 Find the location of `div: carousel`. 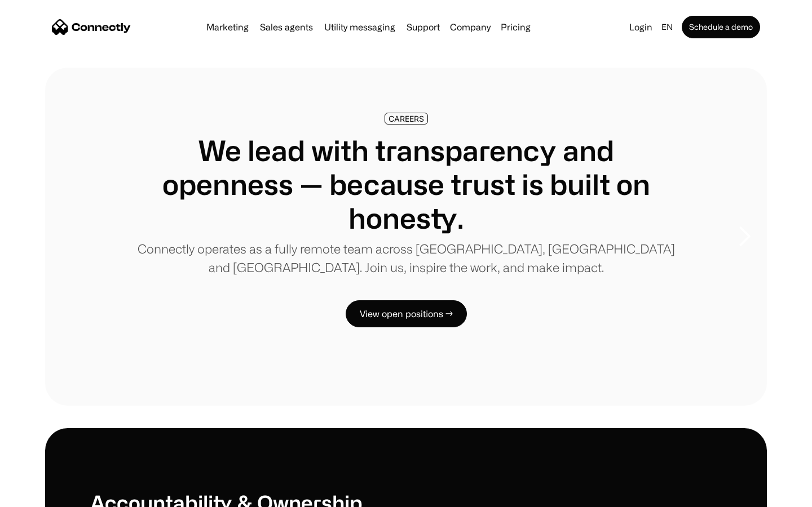

div: carousel is located at coordinates (406, 236).